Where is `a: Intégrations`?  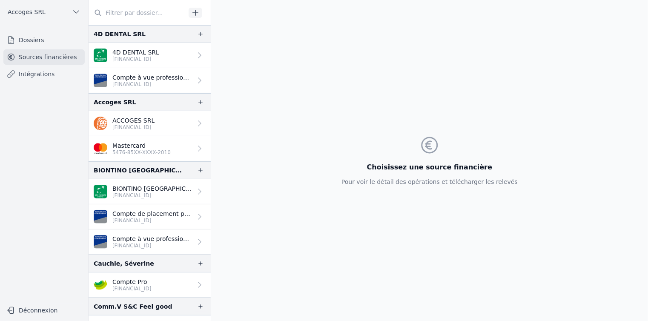 a: Intégrations is located at coordinates (44, 74).